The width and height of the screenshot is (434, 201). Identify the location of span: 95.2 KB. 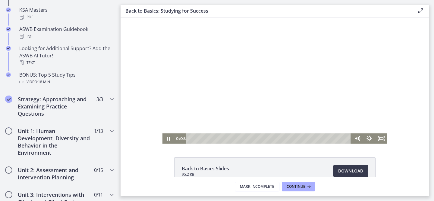
(205, 175).